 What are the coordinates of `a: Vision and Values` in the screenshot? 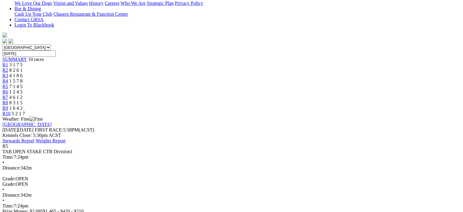 It's located at (70, 3).